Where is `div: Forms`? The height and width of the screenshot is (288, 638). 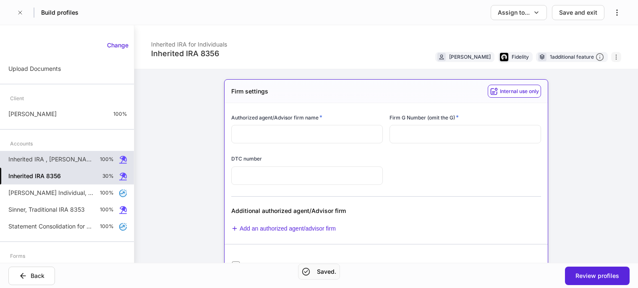 div: Forms is located at coordinates (18, 256).